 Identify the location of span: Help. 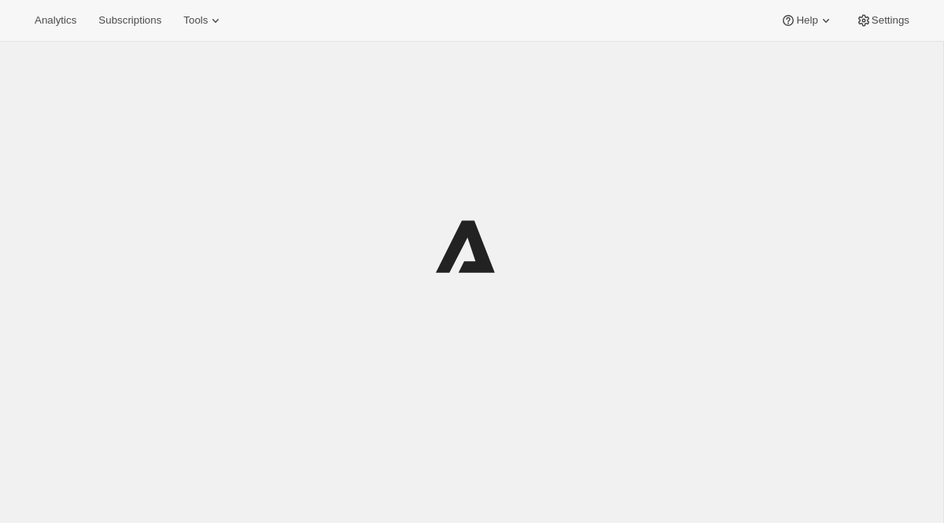
(807, 20).